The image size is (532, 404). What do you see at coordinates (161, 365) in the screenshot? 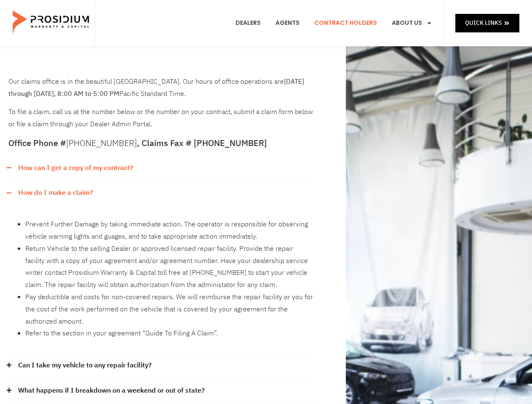
I see `div: Can I take my vehicle to any repair facility?` at bounding box center [161, 365].